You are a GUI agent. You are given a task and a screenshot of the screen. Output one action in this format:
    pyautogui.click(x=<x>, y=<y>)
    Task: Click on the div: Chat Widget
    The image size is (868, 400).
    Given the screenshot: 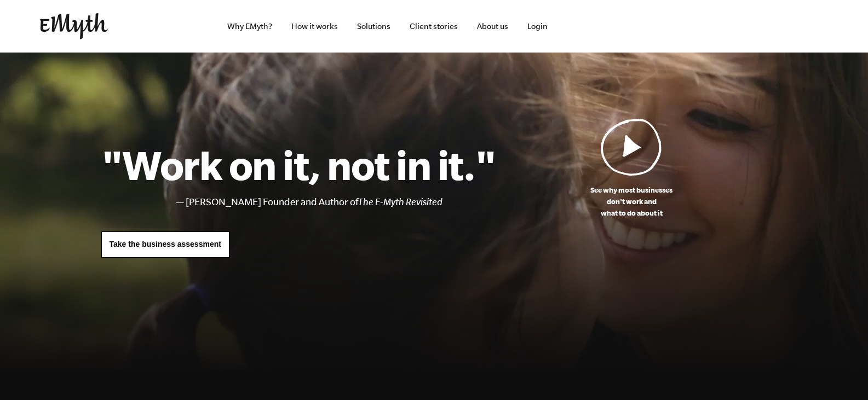 What is the action you would take?
    pyautogui.click(x=841, y=374)
    